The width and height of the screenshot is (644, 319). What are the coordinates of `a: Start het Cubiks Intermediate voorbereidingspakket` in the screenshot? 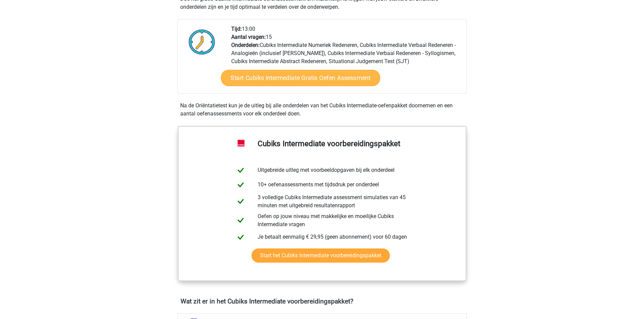 It's located at (320, 256).